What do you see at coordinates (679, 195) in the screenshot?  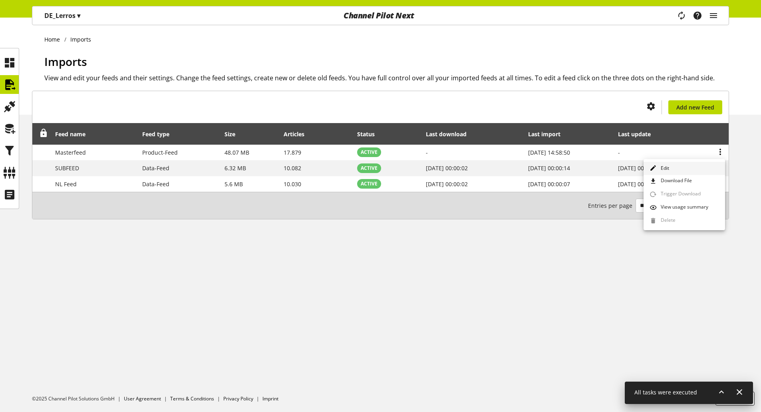 I see `span: Trigger Download` at bounding box center [679, 195].